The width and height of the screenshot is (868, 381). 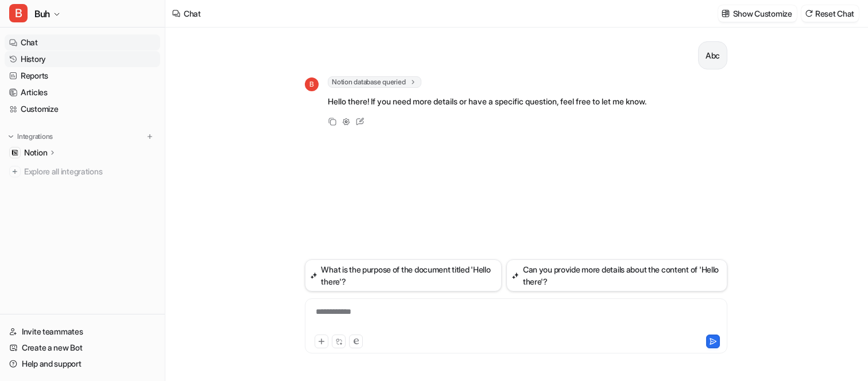 What do you see at coordinates (712, 56) in the screenshot?
I see `p: Abc` at bounding box center [712, 56].